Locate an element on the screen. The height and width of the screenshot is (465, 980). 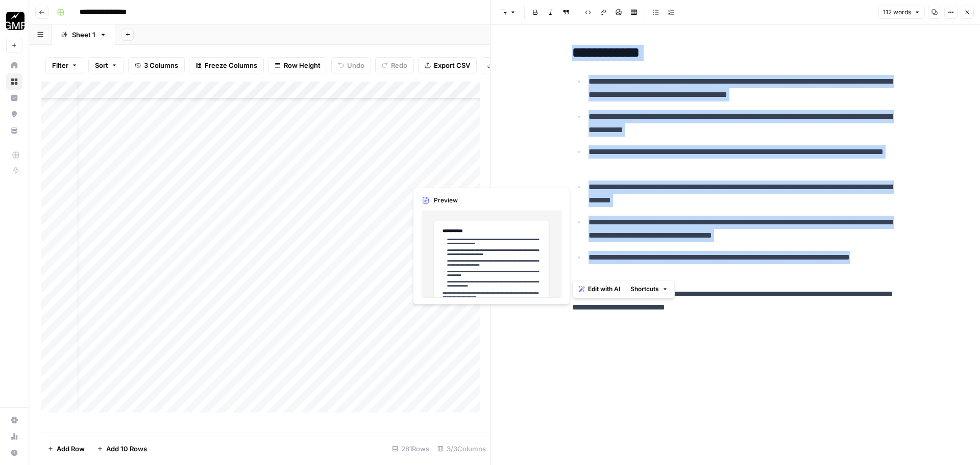
span: Undo is located at coordinates (356, 65).